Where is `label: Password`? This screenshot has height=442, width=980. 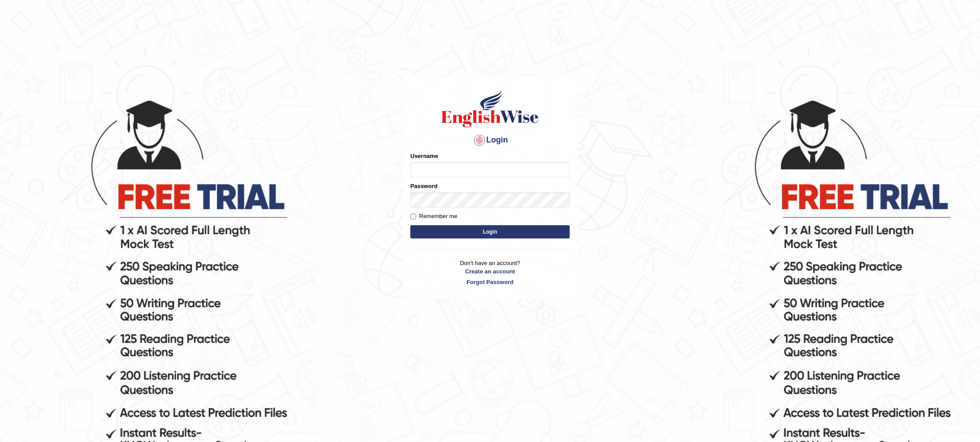 label: Password is located at coordinates (424, 186).